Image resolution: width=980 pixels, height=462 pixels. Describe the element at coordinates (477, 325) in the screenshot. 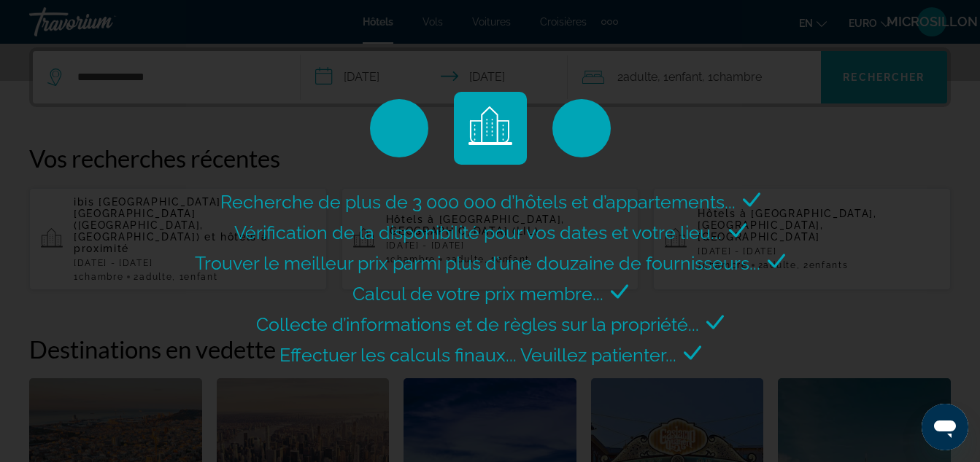

I see `span: Collecte d’informations et de règles sur la propriété...` at that location.